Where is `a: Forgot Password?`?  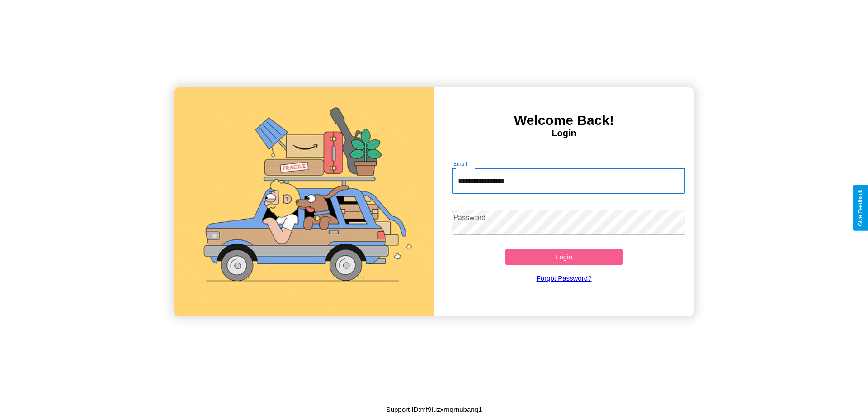 a: Forgot Password? is located at coordinates (564, 278).